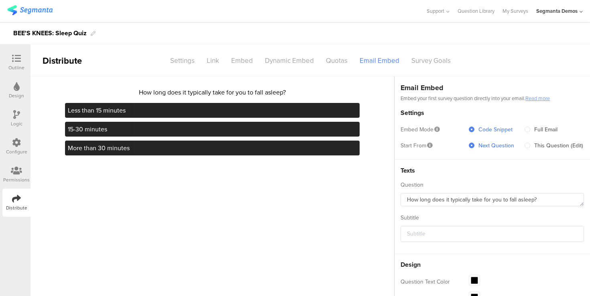 The height and width of the screenshot is (296, 590). What do you see at coordinates (556, 146) in the screenshot?
I see `span: This Question (Edit)` at bounding box center [556, 146].